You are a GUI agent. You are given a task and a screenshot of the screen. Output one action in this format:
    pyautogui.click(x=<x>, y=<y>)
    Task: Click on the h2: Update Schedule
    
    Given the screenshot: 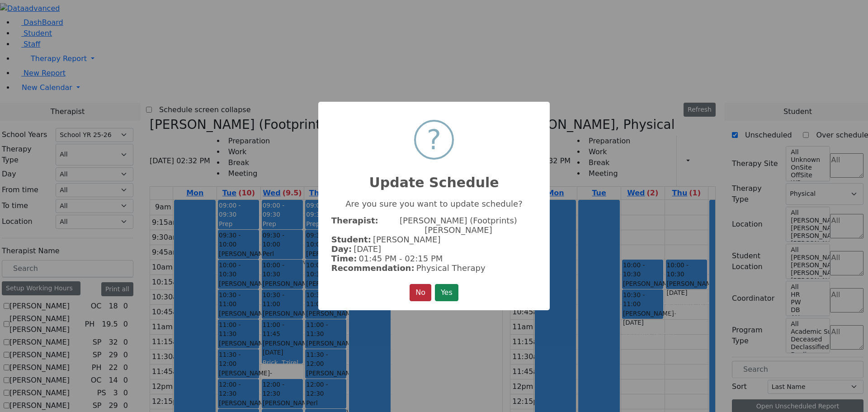 What is the action you would take?
    pyautogui.click(x=434, y=177)
    